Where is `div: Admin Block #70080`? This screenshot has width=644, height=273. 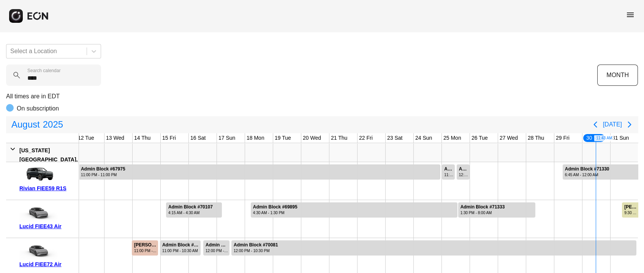
div: Admin Block #70080 is located at coordinates (181, 245).